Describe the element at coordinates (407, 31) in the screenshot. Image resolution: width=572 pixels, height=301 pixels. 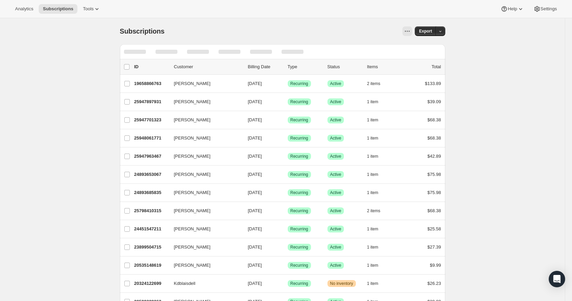
I see `button: View actions for Subscriptions` at that location.